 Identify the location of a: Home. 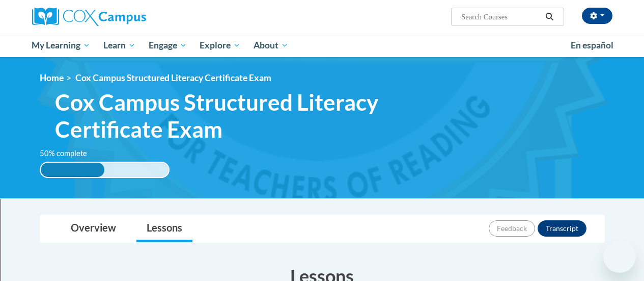
(51, 78).